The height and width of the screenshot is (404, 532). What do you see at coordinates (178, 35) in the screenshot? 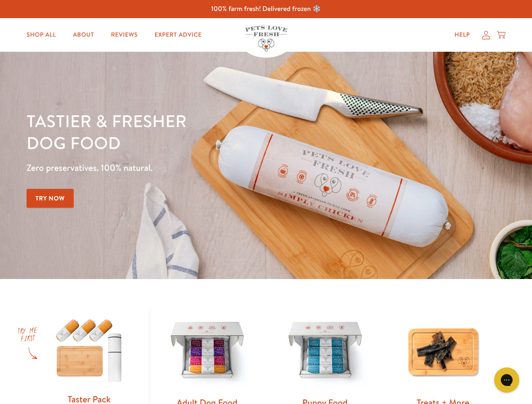
I see `a: Expert Advice` at bounding box center [178, 35].